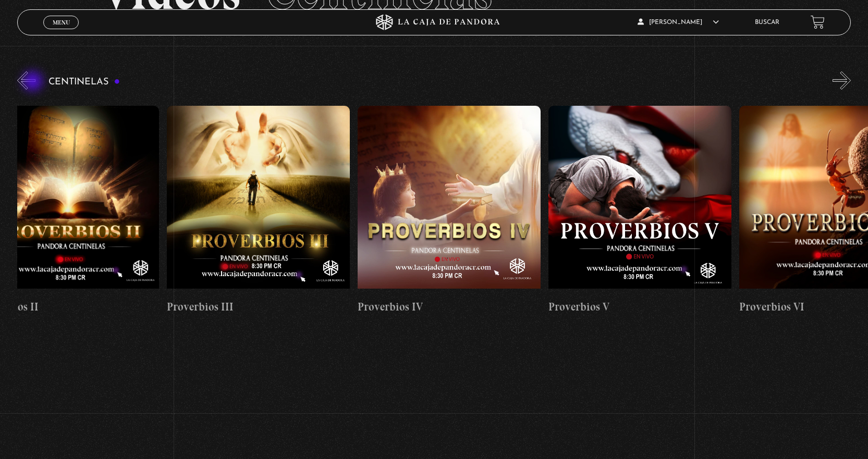 This screenshot has width=868, height=459. What do you see at coordinates (767, 22) in the screenshot?
I see `a: Buscar` at bounding box center [767, 22].